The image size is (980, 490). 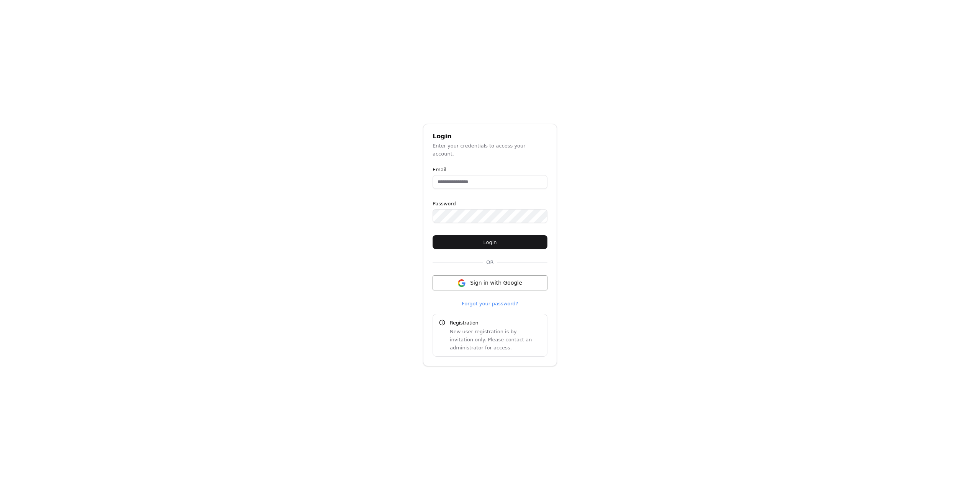 What do you see at coordinates (496, 282) in the screenshot?
I see `span: Sign in with Google` at bounding box center [496, 282].